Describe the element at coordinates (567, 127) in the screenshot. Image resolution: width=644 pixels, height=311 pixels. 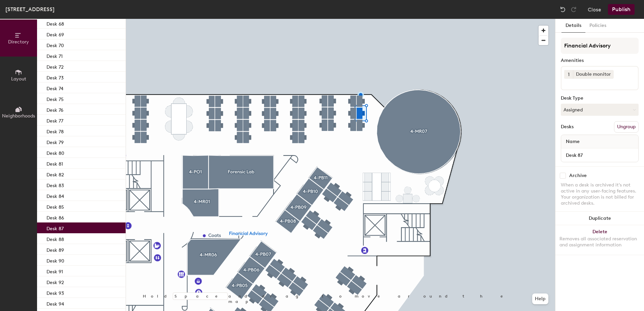
I see `div: Desks` at that location.